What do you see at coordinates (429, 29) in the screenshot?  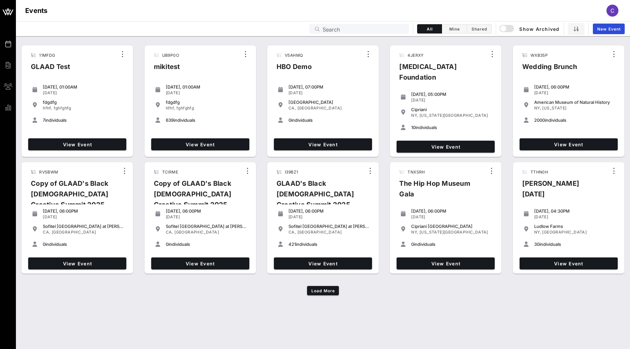 I see `span: All` at bounding box center [429, 29].